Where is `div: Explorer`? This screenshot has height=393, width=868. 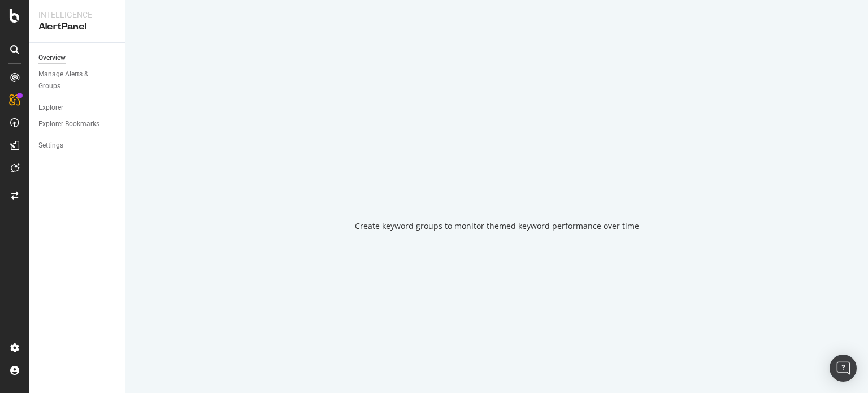 div: Explorer is located at coordinates (51, 107).